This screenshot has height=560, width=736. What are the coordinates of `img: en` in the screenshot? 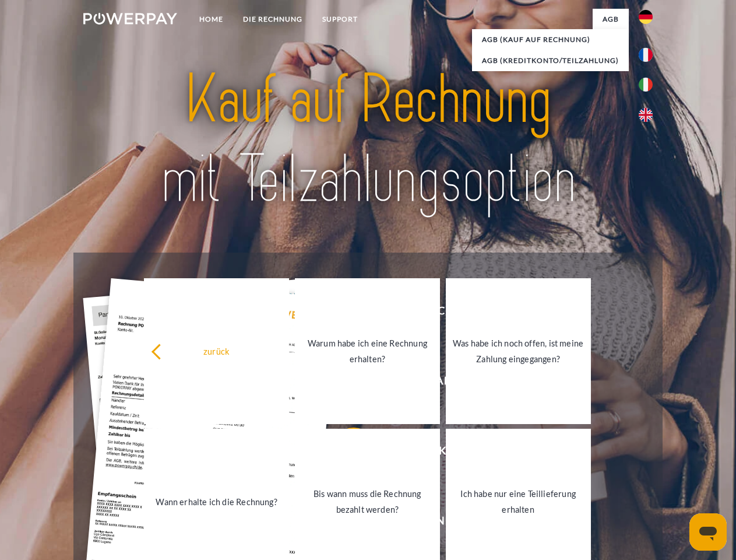 It's located at (646, 115).